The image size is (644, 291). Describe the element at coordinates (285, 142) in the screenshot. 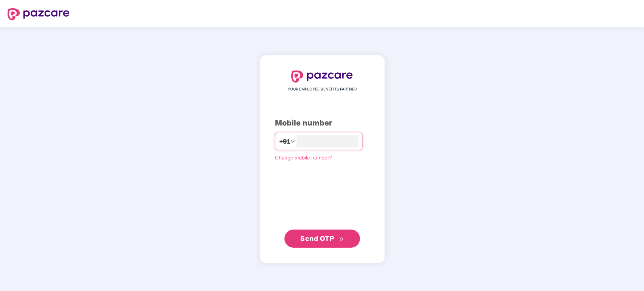

I see `span: +91` at that location.